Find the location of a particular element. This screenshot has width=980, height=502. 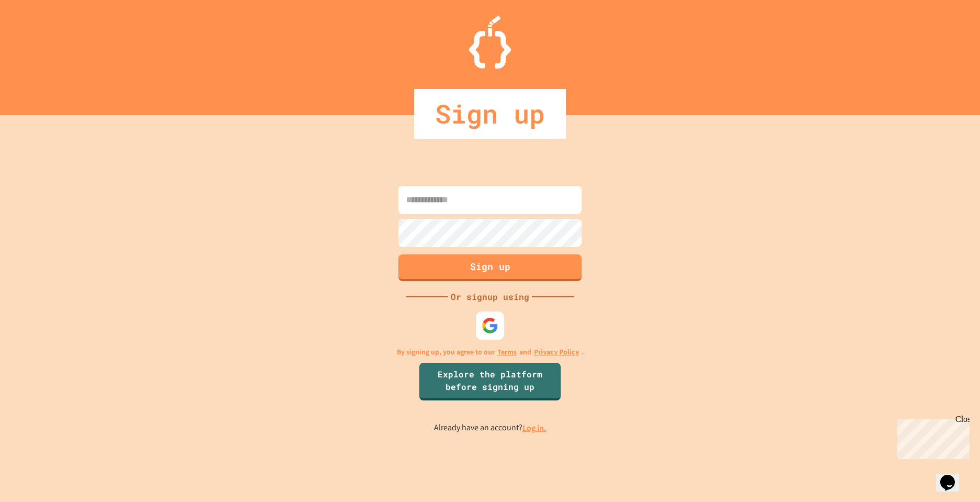

div: Chat with us now!Close is located at coordinates (38, 35).